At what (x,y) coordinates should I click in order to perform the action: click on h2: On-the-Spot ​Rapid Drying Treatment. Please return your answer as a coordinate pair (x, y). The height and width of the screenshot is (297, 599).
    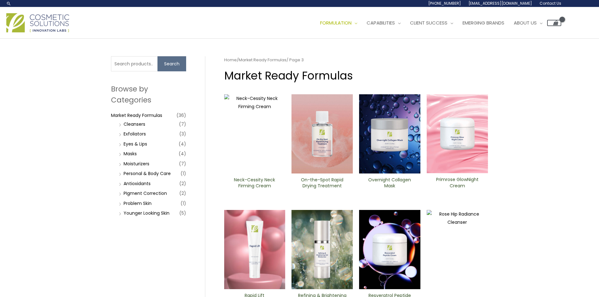
    Looking at the image, I should click on (322, 183).